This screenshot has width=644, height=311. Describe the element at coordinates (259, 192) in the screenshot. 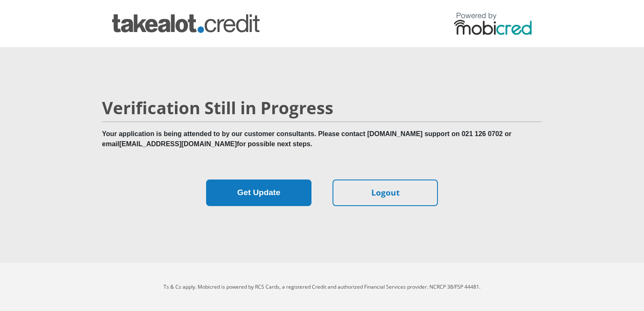

I see `button: Get Update` at that location.